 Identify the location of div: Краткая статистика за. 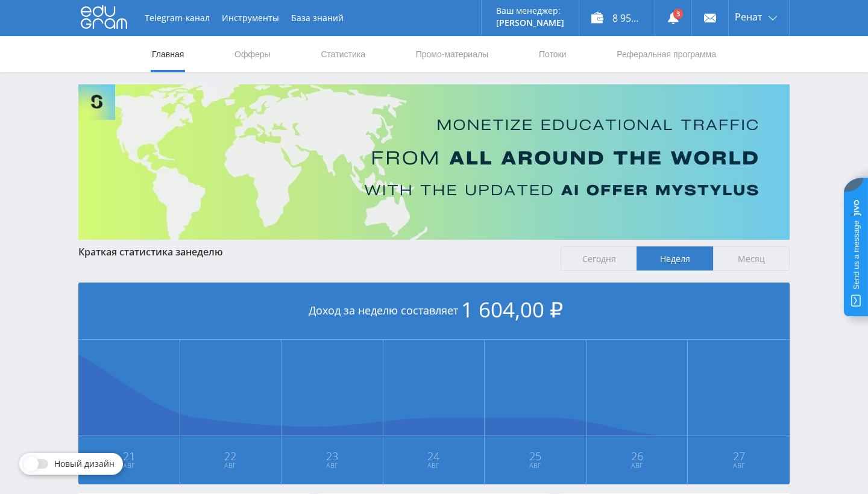
(314, 252).